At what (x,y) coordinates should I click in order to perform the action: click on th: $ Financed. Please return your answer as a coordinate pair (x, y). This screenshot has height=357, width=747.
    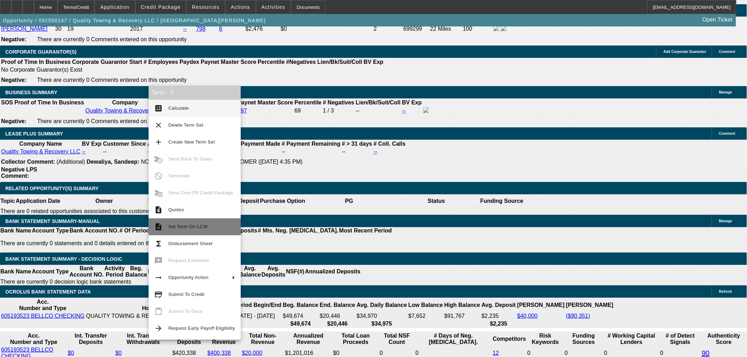
    Looking at the image, I should click on (163, 201).